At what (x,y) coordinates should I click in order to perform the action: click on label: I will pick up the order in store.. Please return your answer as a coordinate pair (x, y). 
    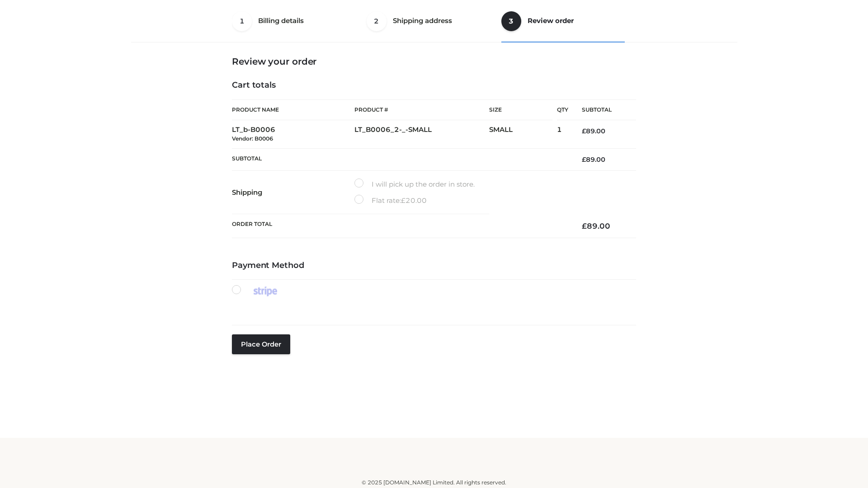
    Looking at the image, I should click on (415, 185).